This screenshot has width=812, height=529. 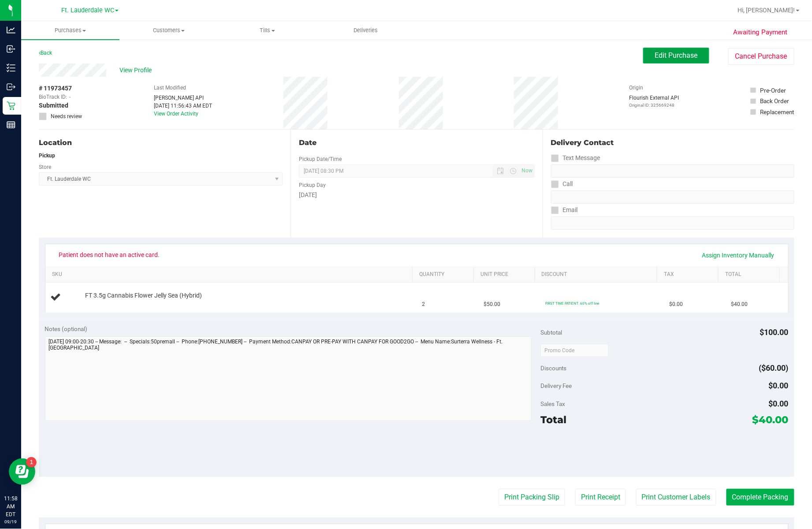 What do you see at coordinates (654, 105) in the screenshot?
I see `p: Original ID: 325669248` at bounding box center [654, 105].